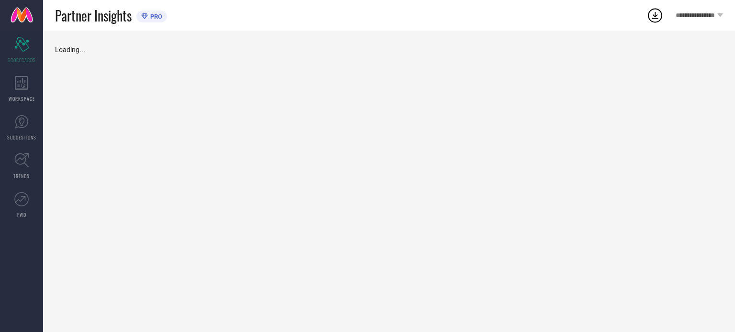 The image size is (735, 332). I want to click on span: Partner Insights, so click(93, 15).